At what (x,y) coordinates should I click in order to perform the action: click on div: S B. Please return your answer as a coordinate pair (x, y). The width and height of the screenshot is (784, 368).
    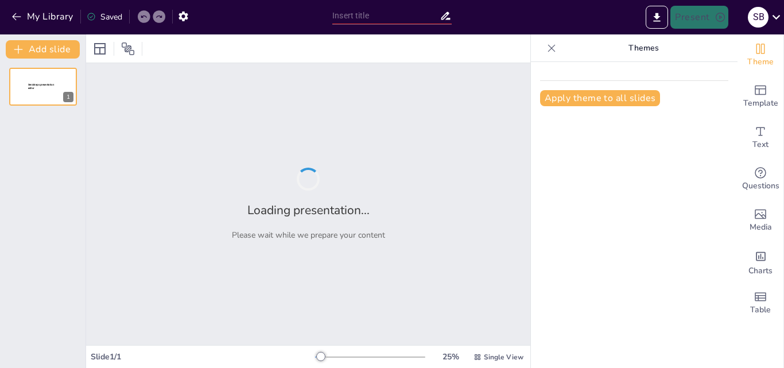
    Looking at the image, I should click on (758, 17).